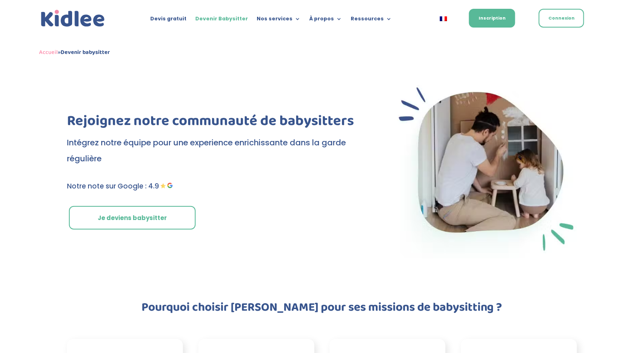 The width and height of the screenshot is (644, 353). I want to click on a: Ressources, so click(371, 20).